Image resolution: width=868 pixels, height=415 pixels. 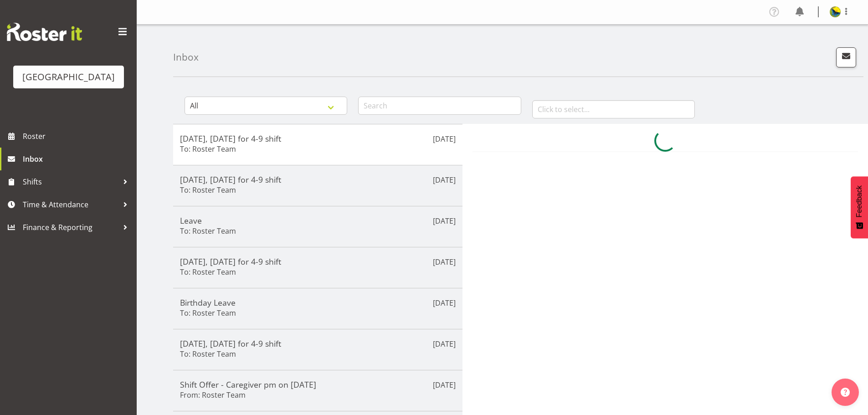 I want to click on img: gemma-hall22491374b5f274993ff8414464fec47f.png, so click(x=835, y=12).